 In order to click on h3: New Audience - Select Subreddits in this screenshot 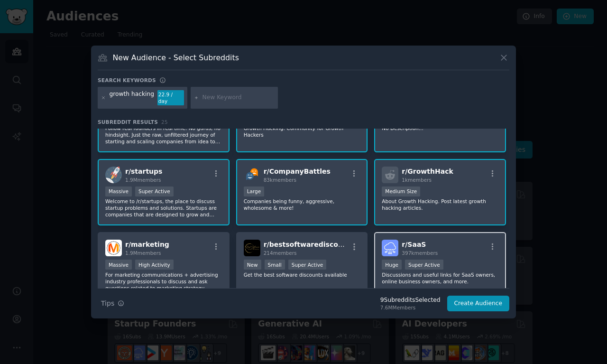, I will do `click(176, 58)`.